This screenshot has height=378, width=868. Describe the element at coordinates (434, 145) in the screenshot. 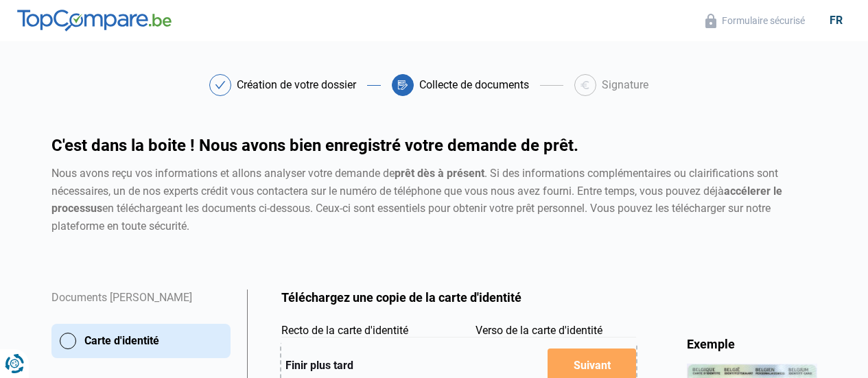

I see `h1: C'est dans la boite ! Nous avons bien enregistré votre demande de prêt.` at that location.